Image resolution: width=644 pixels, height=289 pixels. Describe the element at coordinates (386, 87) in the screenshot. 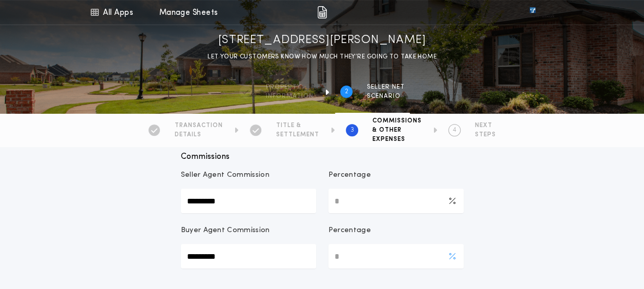

I see `span: SELLER NET` at that location.